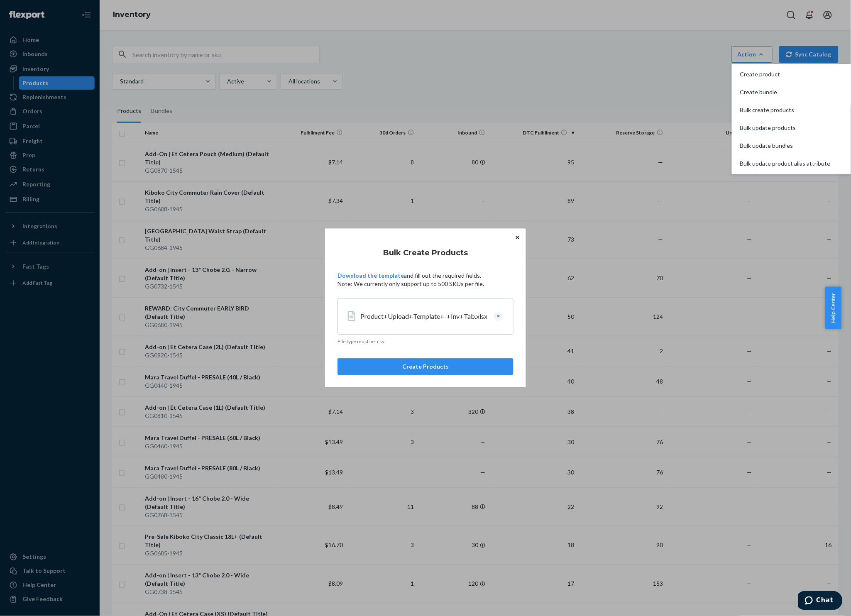  What do you see at coordinates (785, 110) in the screenshot?
I see `span: Bulk create products` at bounding box center [785, 110].